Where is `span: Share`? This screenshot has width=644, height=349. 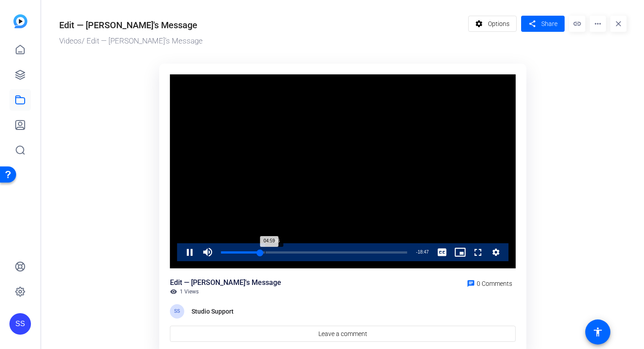 span: Share is located at coordinates (550, 24).